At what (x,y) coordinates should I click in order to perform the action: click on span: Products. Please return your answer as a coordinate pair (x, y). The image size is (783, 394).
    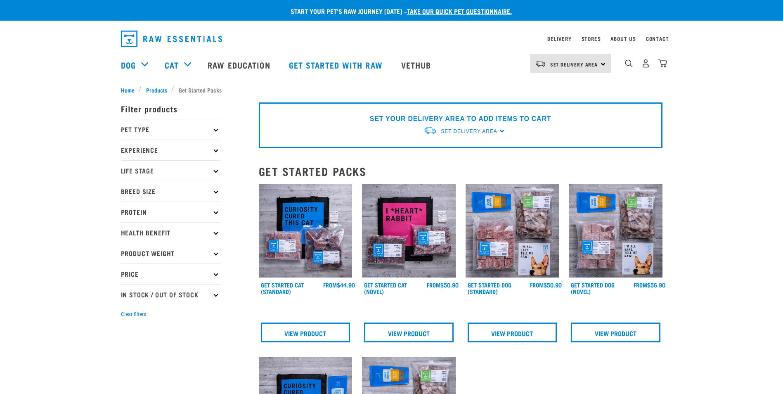
    Looking at the image, I should click on (157, 90).